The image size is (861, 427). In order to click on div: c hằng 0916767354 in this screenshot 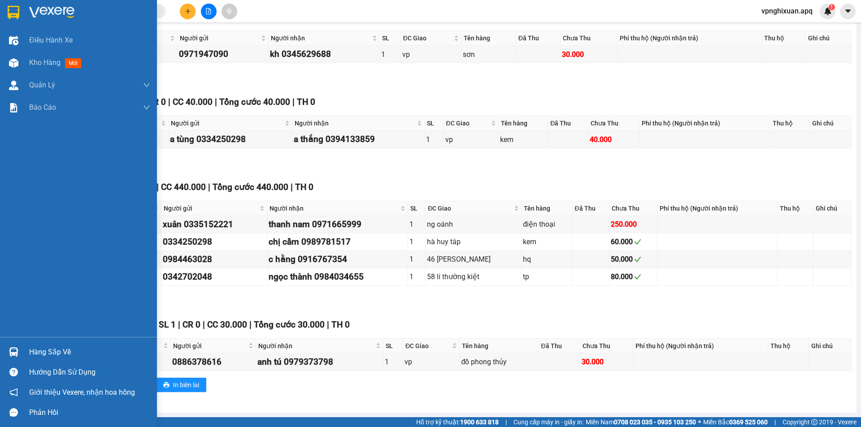, I will do `click(338, 260)`.